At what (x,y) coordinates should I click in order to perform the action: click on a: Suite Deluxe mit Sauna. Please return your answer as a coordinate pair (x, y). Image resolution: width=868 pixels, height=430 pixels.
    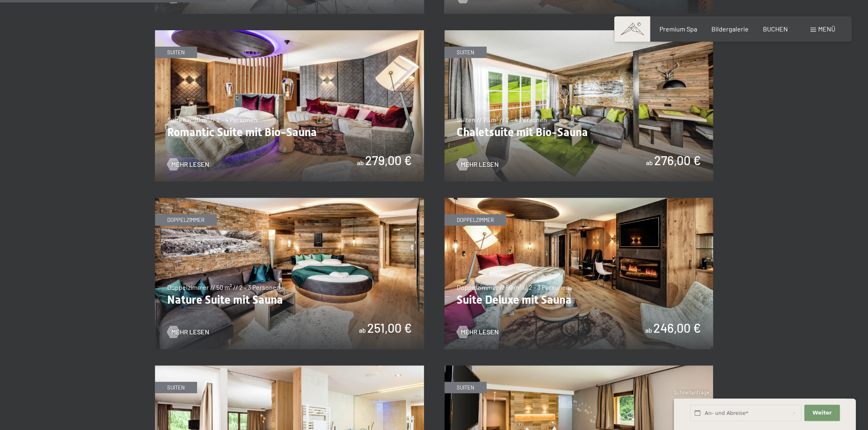
    Looking at the image, I should click on (579, 201).